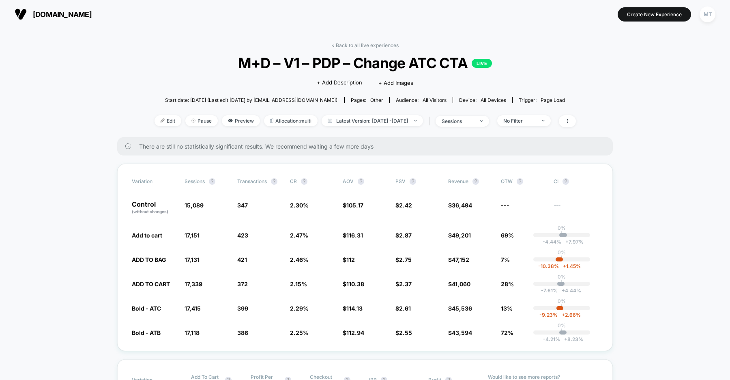 This screenshot has width=730, height=380. Describe the element at coordinates (569, 315) in the screenshot. I see `span: 2.66 %` at that location.